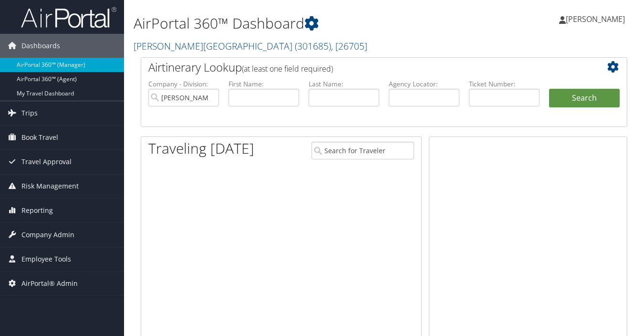 The width and height of the screenshot is (644, 336). Describe the element at coordinates (504, 84) in the screenshot. I see `label: Ticket Number:` at that location.